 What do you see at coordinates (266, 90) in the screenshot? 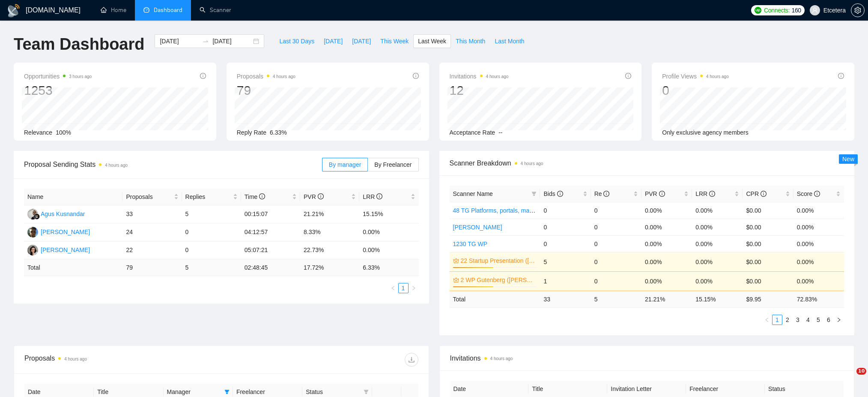
I see `div: 79` at bounding box center [266, 90].